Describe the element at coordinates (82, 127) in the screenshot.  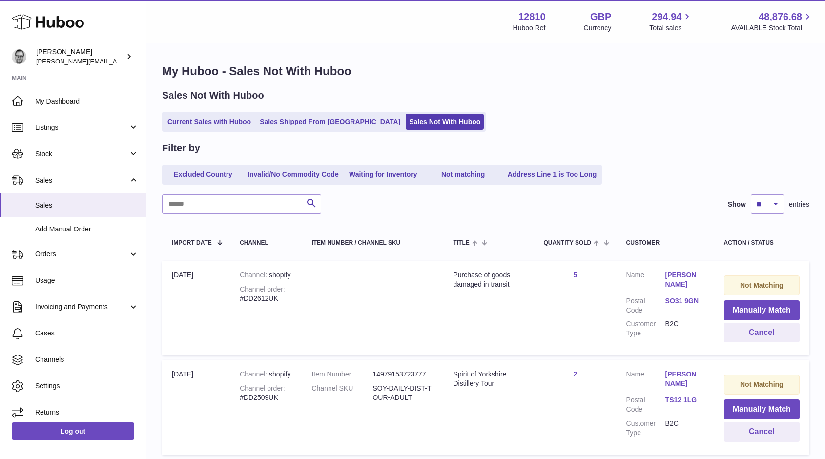
I see `span: Listings` at that location.